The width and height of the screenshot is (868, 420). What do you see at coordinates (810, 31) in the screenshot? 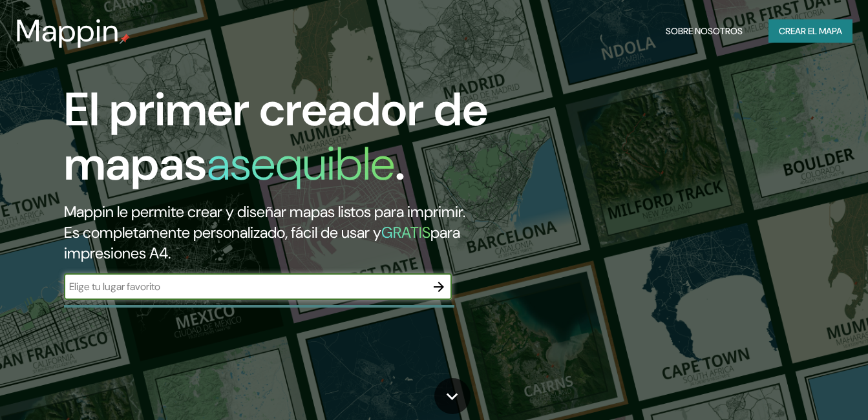
I see `font: Crear el mapa` at bounding box center [810, 31].